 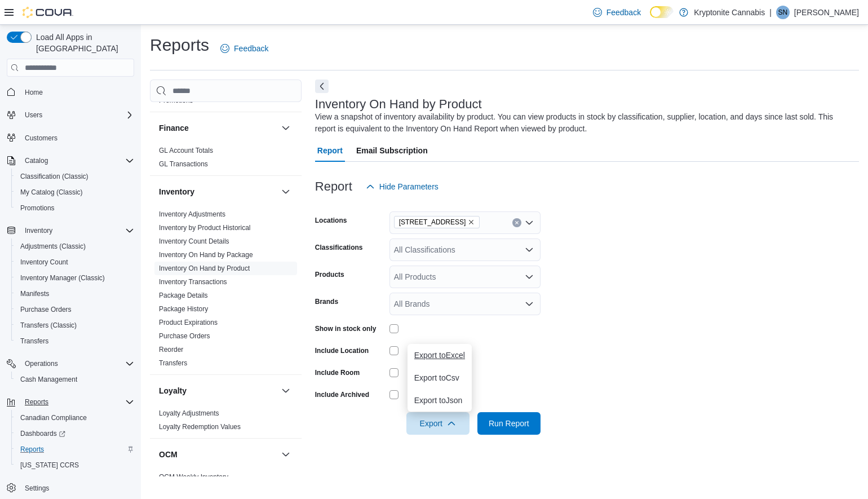 What do you see at coordinates (783, 12) in the screenshot?
I see `span: SN` at bounding box center [783, 12].